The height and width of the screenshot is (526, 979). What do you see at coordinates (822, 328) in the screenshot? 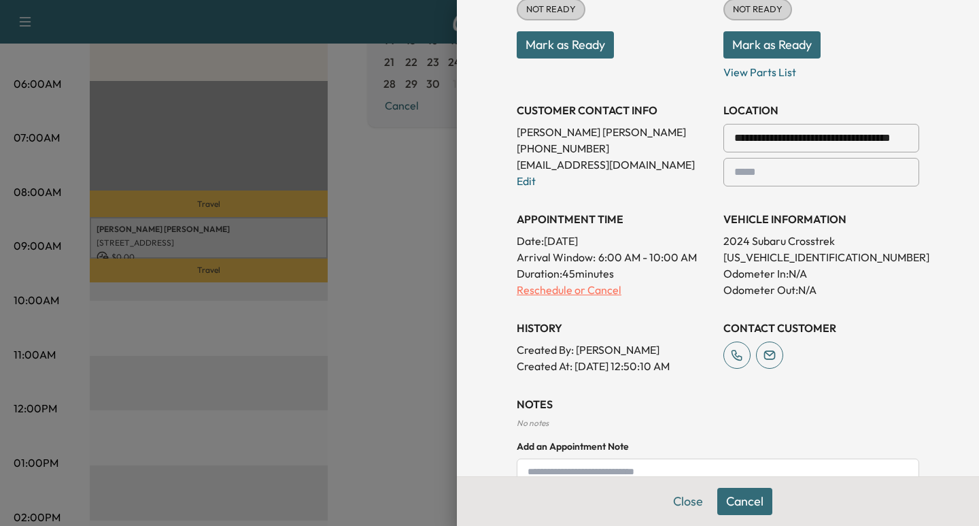
I see `h3: CONTACT CUSTOMER` at bounding box center [822, 328].